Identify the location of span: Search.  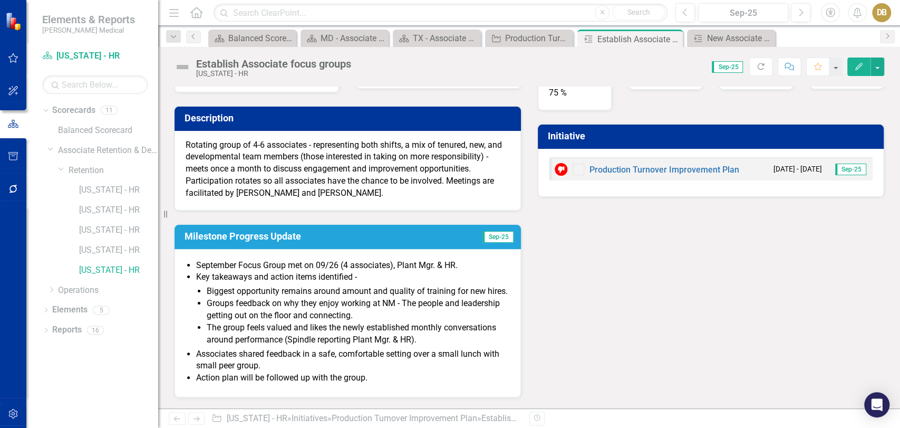
(639, 12).